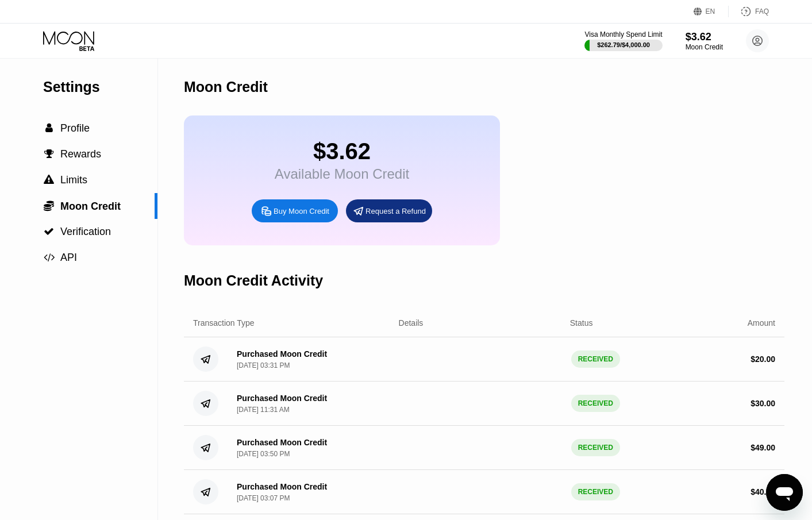  What do you see at coordinates (623, 45) in the screenshot?
I see `div: $262.79 / $4,000.00` at bounding box center [623, 45].